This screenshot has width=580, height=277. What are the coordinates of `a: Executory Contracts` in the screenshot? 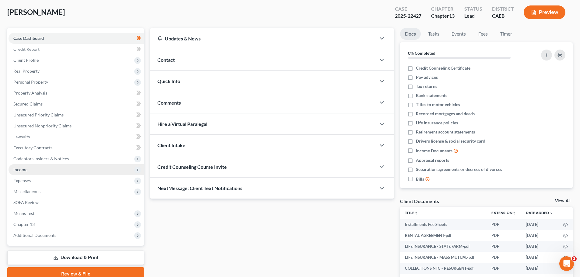 It's located at (76, 148).